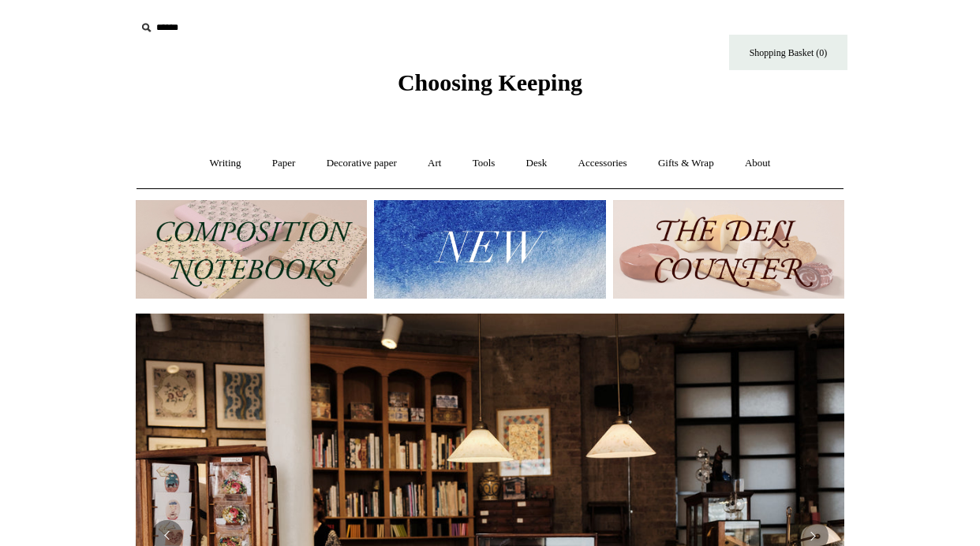 This screenshot has width=980, height=546. I want to click on a: Art, so click(434, 163).